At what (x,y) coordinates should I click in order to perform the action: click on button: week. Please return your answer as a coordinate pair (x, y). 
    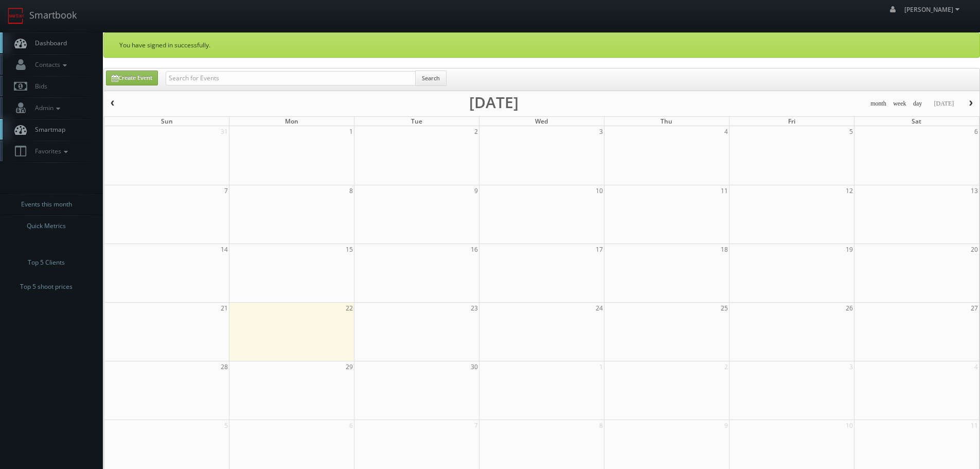
    Looking at the image, I should click on (900, 104).